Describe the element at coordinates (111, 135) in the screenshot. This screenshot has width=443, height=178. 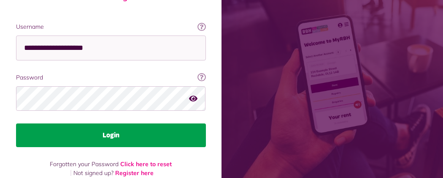
I see `button: Login` at that location.